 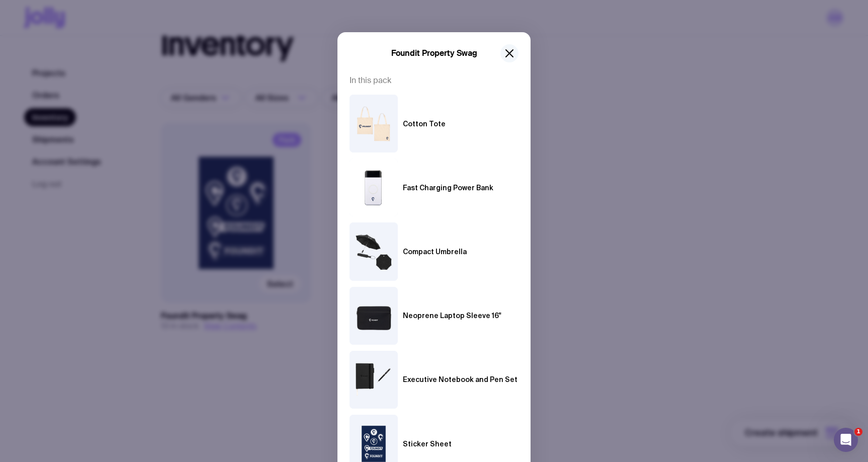 What do you see at coordinates (434, 81) in the screenshot?
I see `span: In this pack` at bounding box center [434, 81].